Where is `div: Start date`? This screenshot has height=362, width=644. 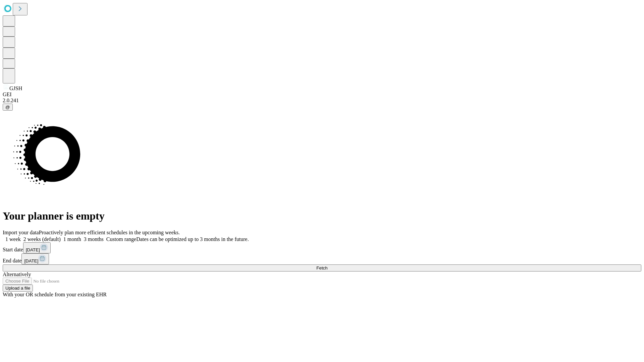
div: Start date is located at coordinates (322, 248).